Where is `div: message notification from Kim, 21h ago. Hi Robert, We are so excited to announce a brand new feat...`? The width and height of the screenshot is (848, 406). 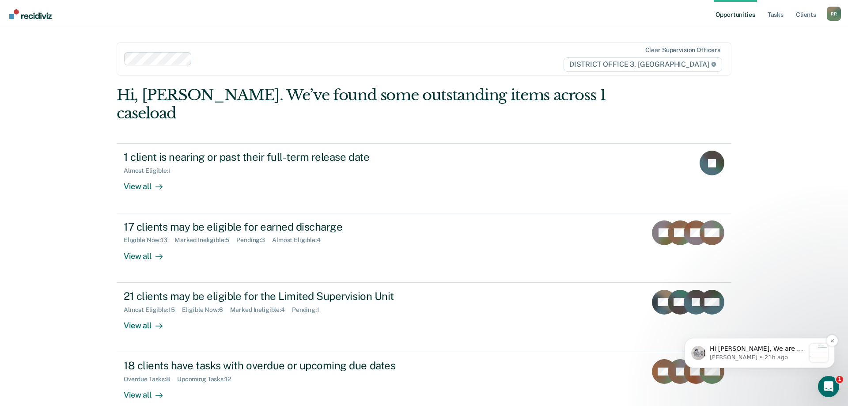
div: message notification from Kim, 21h ago. Hi Robert, We are so excited to announce a brand new feat... is located at coordinates (88, 71).